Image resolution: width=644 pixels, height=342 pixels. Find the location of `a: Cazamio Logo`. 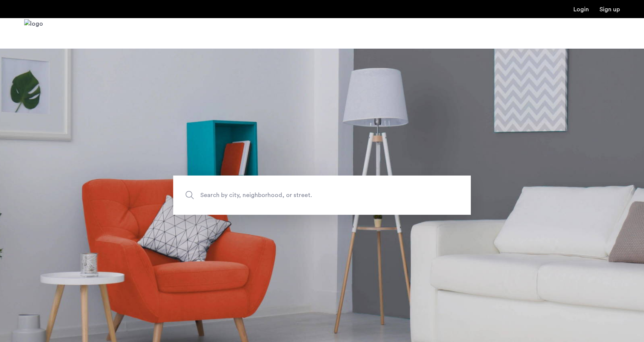

a: Cazamio Logo is located at coordinates (34, 33).